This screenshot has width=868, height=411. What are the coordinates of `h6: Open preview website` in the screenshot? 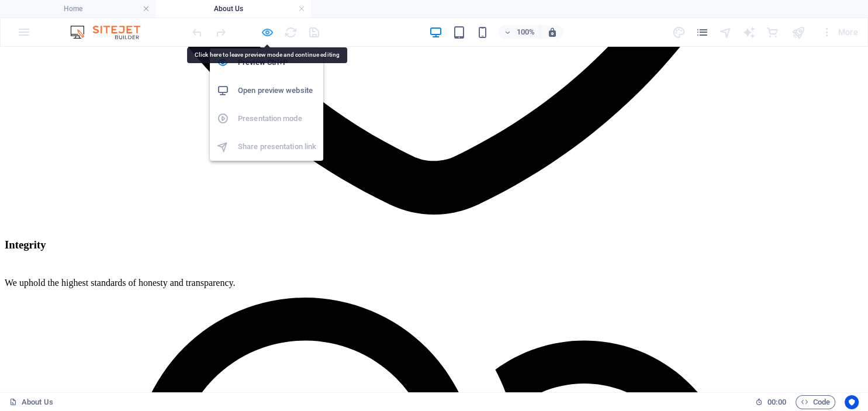 It's located at (277, 91).